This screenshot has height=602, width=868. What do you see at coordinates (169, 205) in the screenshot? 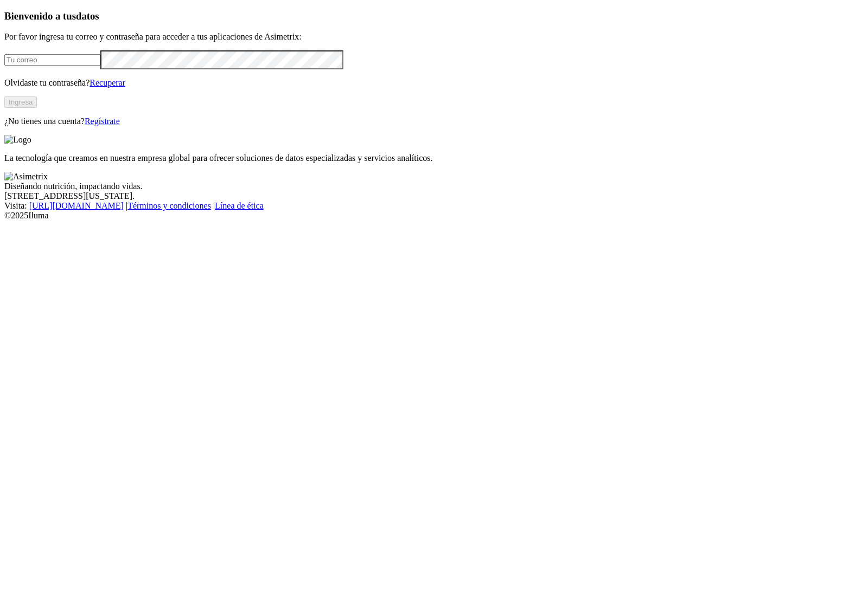
I see `a: Términos y condiciones` at bounding box center [169, 205].